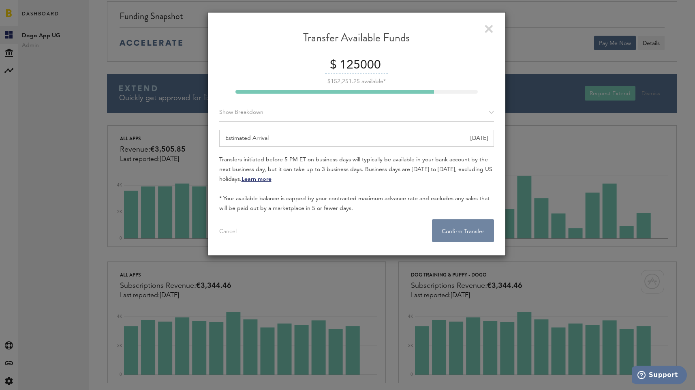 The width and height of the screenshot is (695, 390). I want to click on div: Breakdown, so click(357, 113).